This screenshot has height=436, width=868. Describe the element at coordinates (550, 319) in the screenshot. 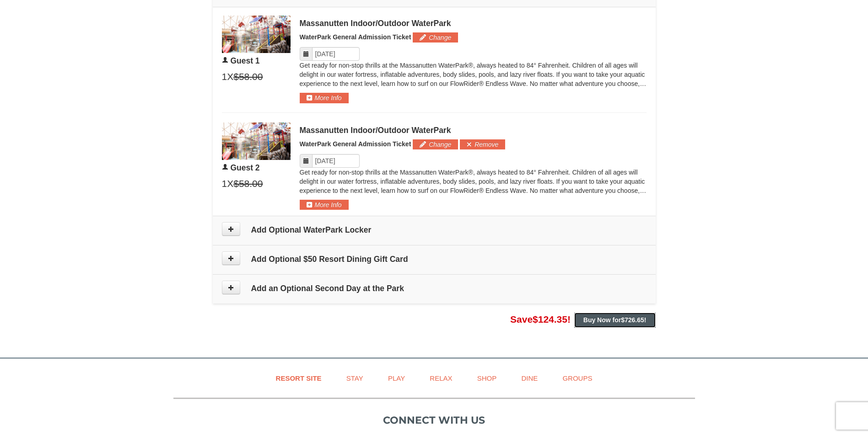

I see `span: $124.35` at that location.